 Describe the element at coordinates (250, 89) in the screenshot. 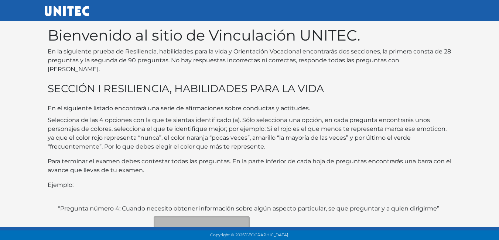

I see `h3: SECCIÓN I RESILIENCIA, HABILIDADES PARA LA VIDA` at that location.